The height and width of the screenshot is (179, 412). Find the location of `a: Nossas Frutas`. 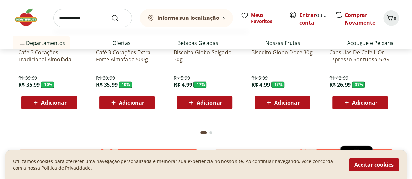

a: Nossas Frutas is located at coordinates (282, 43).